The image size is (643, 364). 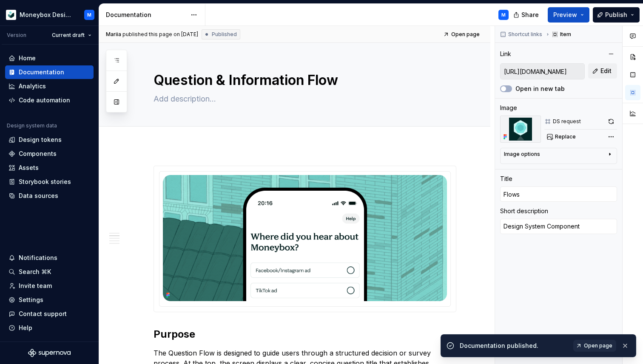 What do you see at coordinates (38, 196) in the screenshot?
I see `div: Data sources` at bounding box center [38, 196].